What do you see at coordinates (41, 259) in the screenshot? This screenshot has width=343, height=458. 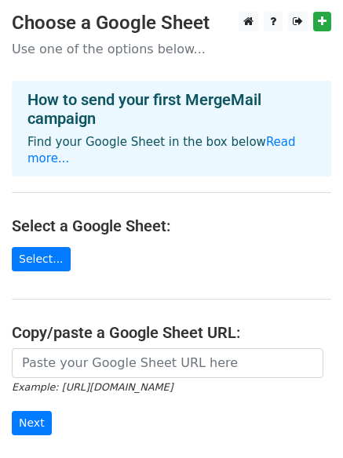 I see `a: Select...` at bounding box center [41, 259].